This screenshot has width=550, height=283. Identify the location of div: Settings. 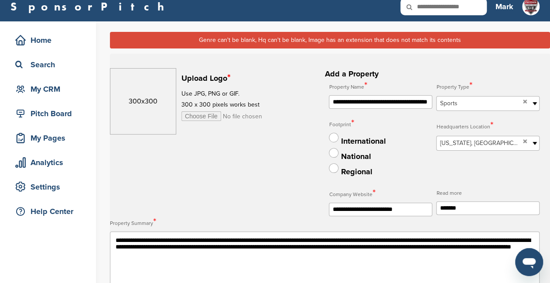
(50, 187).